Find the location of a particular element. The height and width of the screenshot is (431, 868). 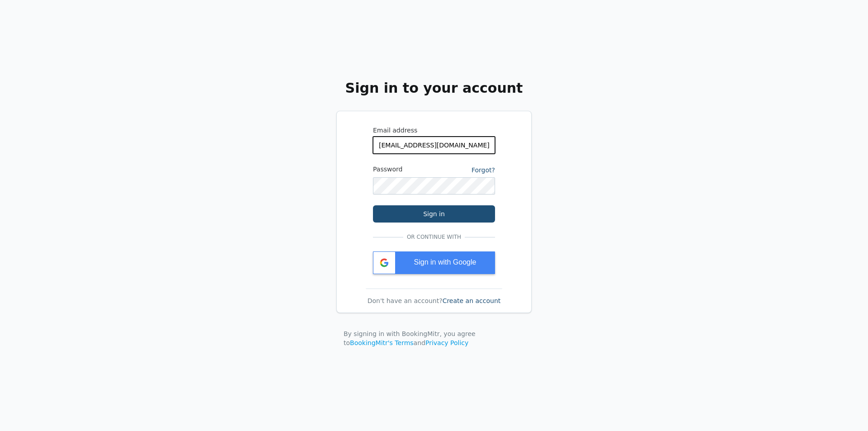

div: Don't have an account? is located at coordinates (434, 301).